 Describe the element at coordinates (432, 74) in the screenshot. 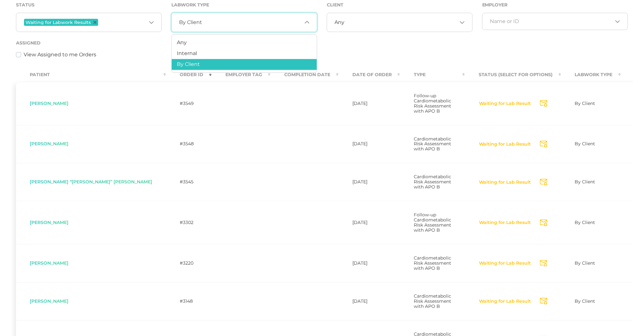

I see `th: Type : activate to sort column ascending` at that location.